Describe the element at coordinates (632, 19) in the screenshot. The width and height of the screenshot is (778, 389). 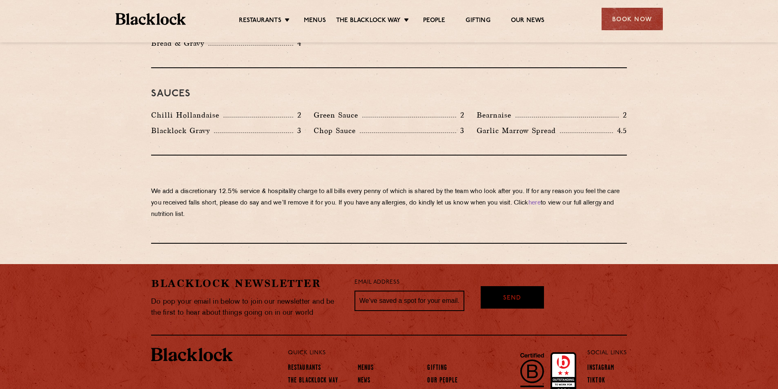
I see `div: Book Now` at that location.